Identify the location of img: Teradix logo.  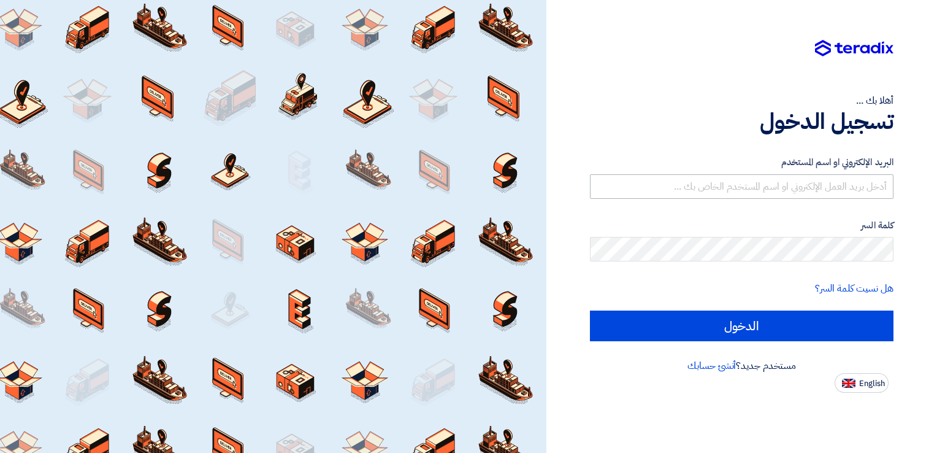
(854, 48).